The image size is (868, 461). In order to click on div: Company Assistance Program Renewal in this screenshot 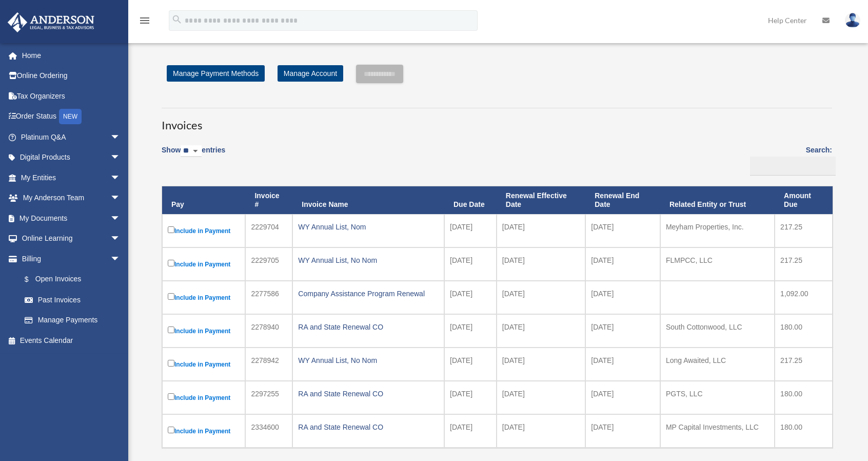, I will do `click(369, 294)`.